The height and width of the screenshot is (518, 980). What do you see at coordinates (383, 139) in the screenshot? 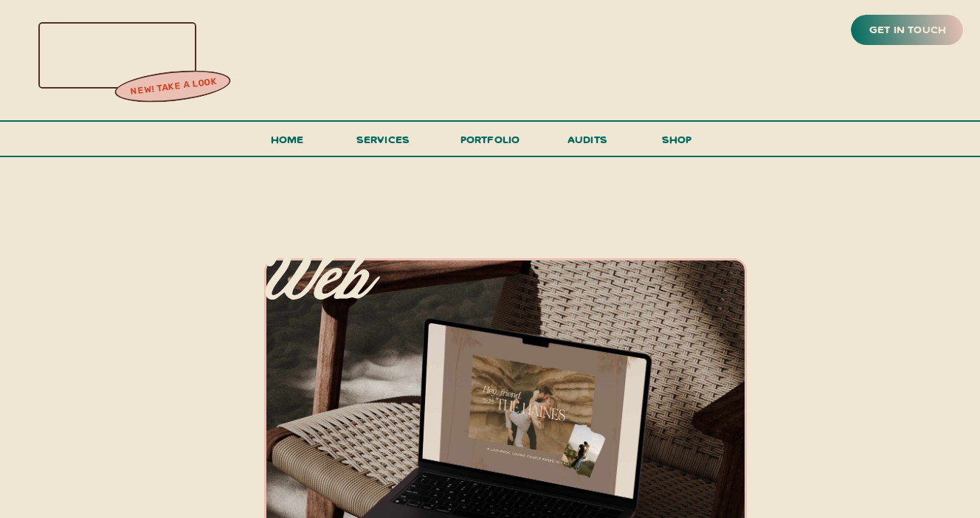
I see `span: services` at bounding box center [383, 139].